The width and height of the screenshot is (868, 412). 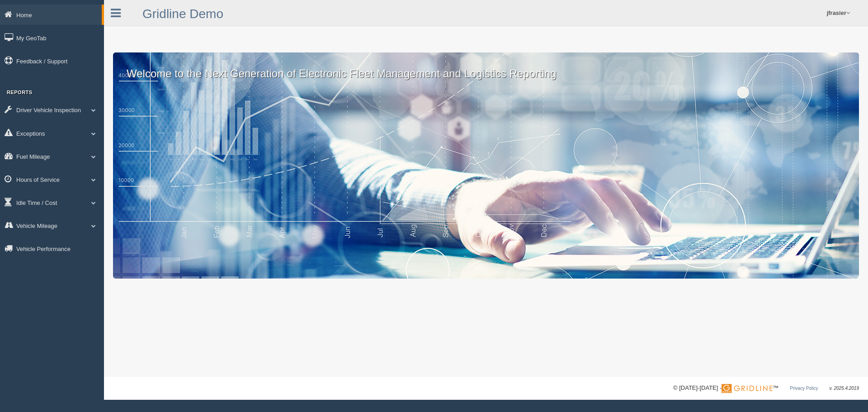 I want to click on img: Gridline, so click(x=747, y=389).